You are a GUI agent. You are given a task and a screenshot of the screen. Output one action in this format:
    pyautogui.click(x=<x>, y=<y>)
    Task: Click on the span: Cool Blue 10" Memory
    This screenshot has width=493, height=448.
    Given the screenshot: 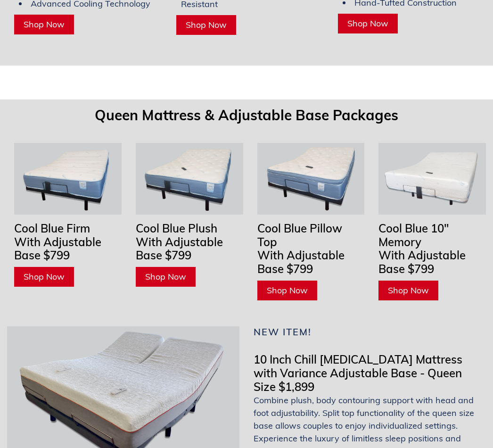 What is the action you would take?
    pyautogui.click(x=414, y=235)
    